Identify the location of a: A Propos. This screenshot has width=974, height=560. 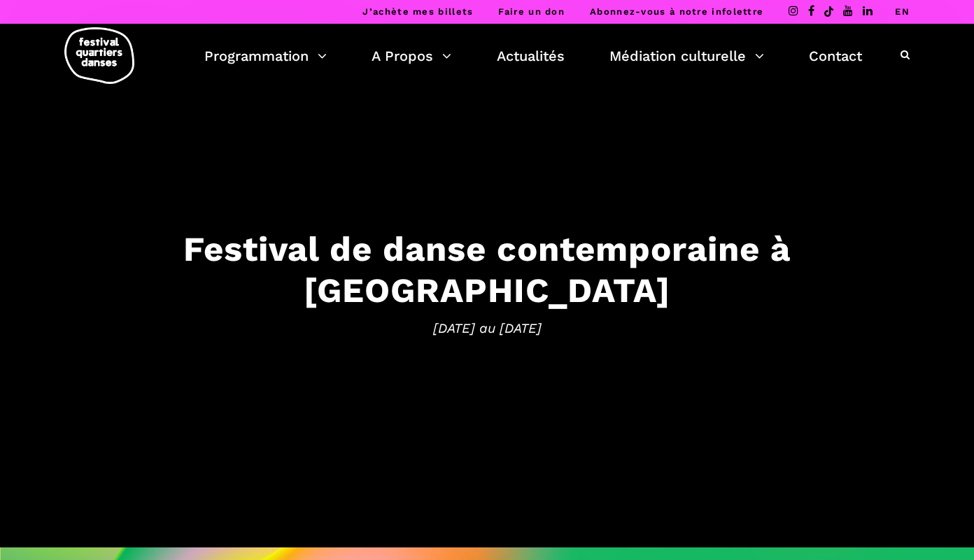
(411, 56).